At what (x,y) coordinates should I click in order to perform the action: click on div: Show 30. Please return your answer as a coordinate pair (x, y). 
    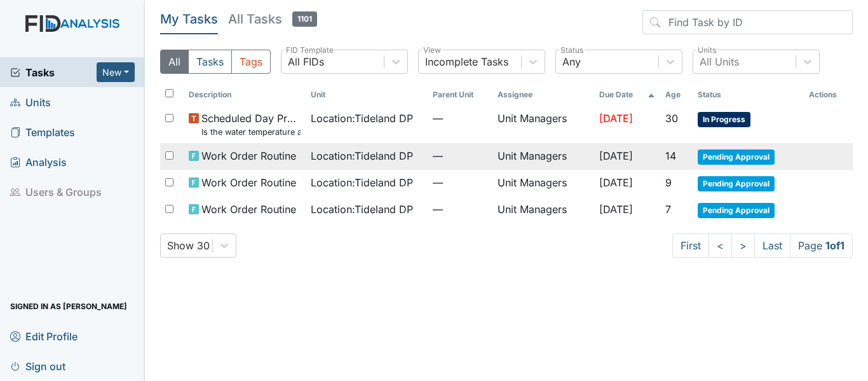
    Looking at the image, I should click on (188, 245).